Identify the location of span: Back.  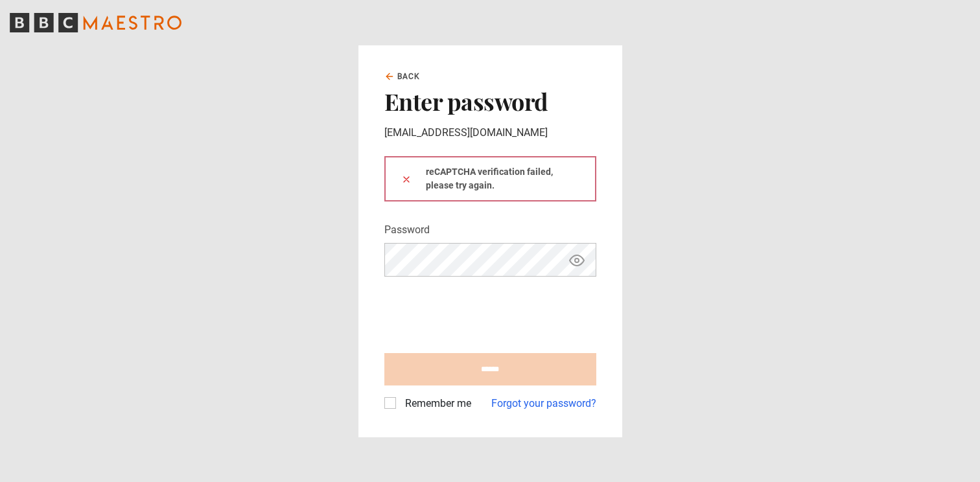
(409, 76).